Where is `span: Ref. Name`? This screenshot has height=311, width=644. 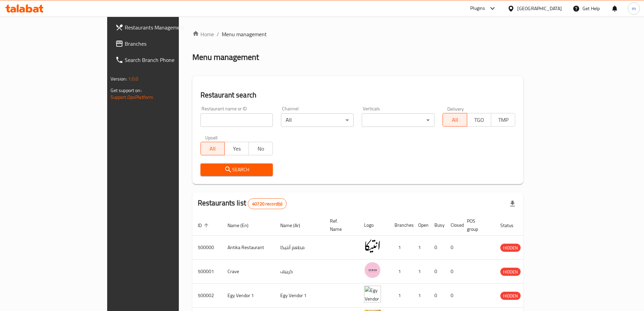
span: Ref. Name is located at coordinates (340, 225).